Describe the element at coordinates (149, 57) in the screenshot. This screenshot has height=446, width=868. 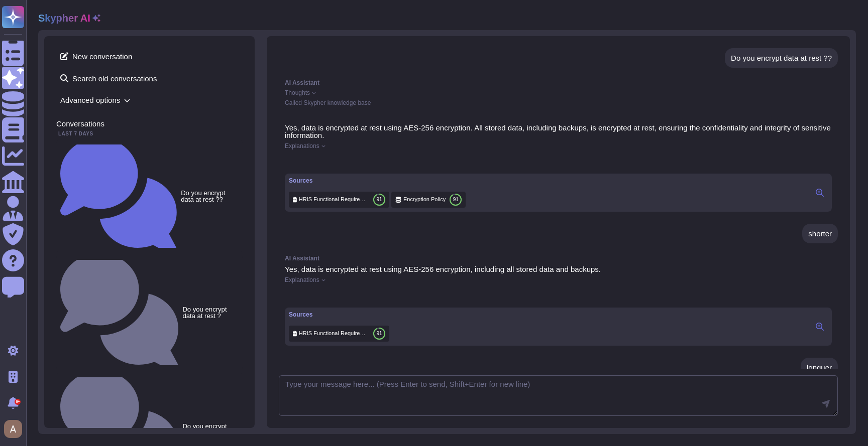
I see `span: New conversation` at that location.